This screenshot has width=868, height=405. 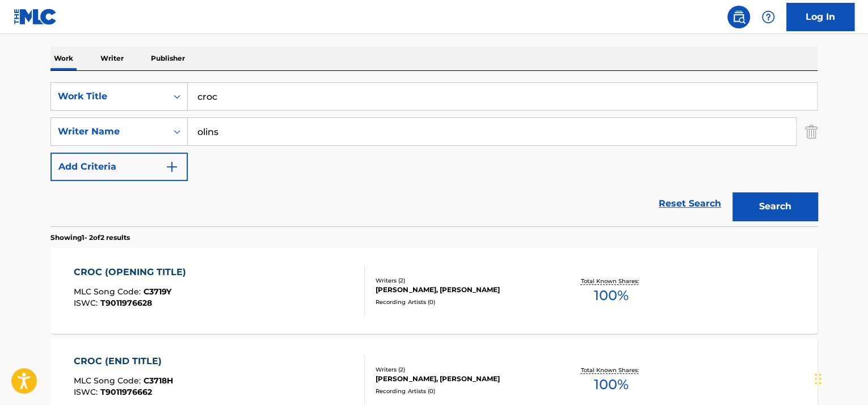 What do you see at coordinates (90, 237) in the screenshot?
I see `p: Showing 1 - 2 of 2 results` at bounding box center [90, 237].